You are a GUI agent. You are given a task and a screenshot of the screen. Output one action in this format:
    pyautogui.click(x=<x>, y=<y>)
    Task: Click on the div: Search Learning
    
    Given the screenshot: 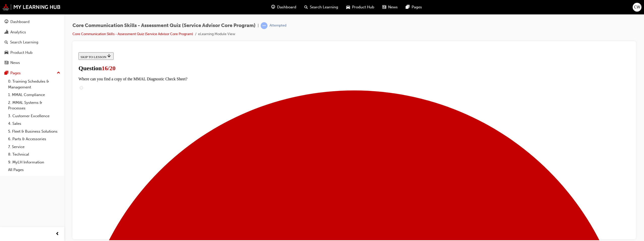 What is the action you would take?
    pyautogui.click(x=24, y=42)
    